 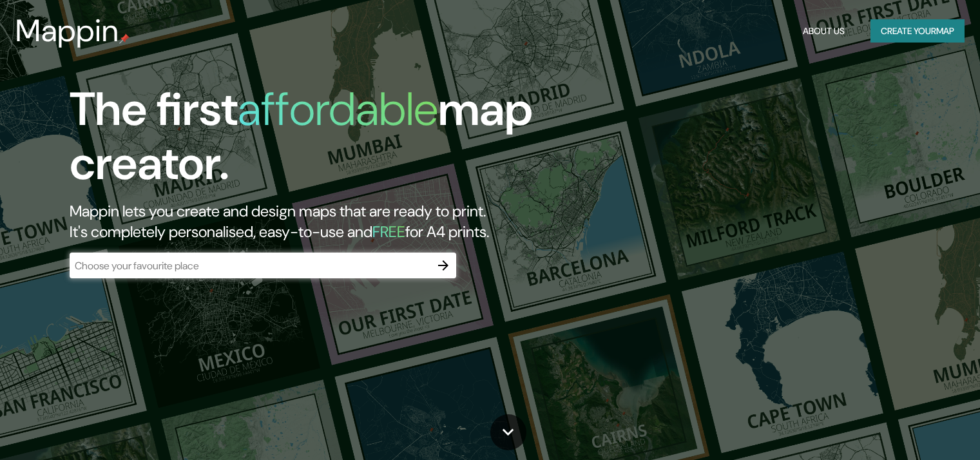 What do you see at coordinates (388, 231) in the screenshot?
I see `h5: FREE` at bounding box center [388, 231].